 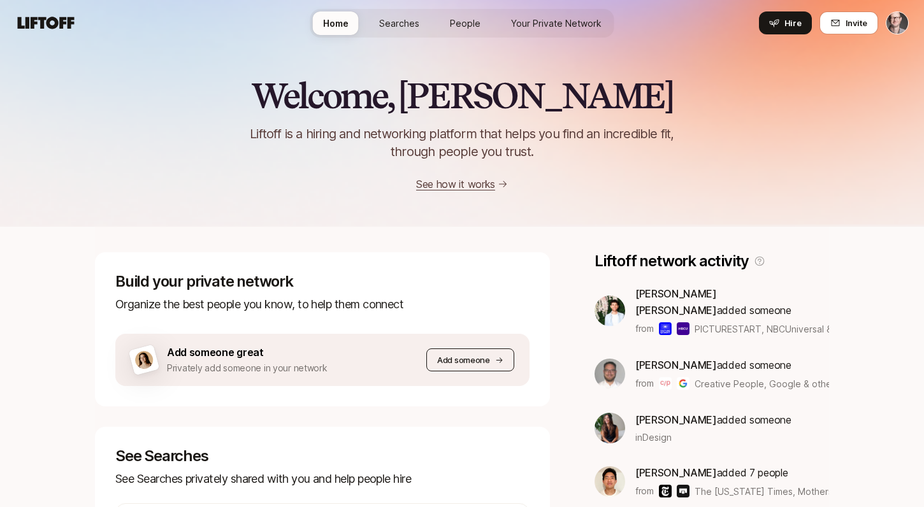 What do you see at coordinates (322, 479) in the screenshot?
I see `p: See Searches privately shared with you and help people hire` at bounding box center [322, 479].